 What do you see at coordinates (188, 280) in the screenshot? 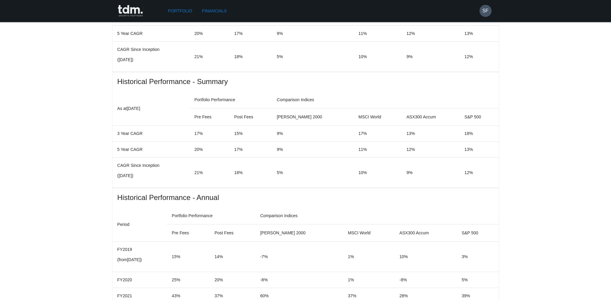
I see `td: 25%` at bounding box center [188, 280].